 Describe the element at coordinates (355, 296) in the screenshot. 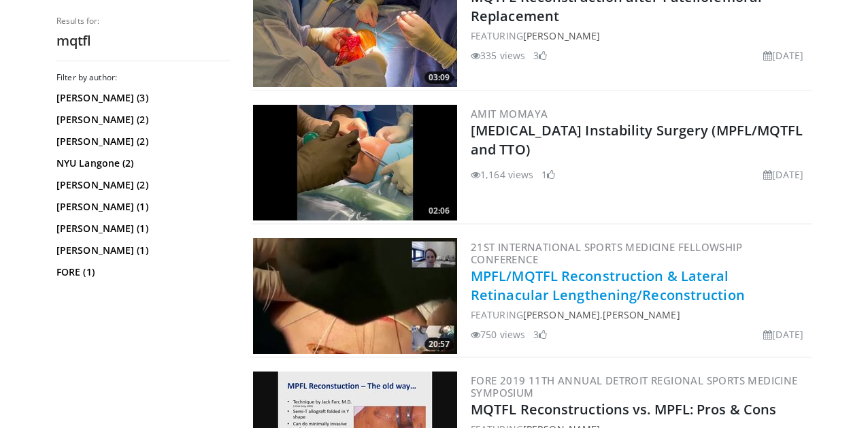

I see `a: 20:57` at that location.